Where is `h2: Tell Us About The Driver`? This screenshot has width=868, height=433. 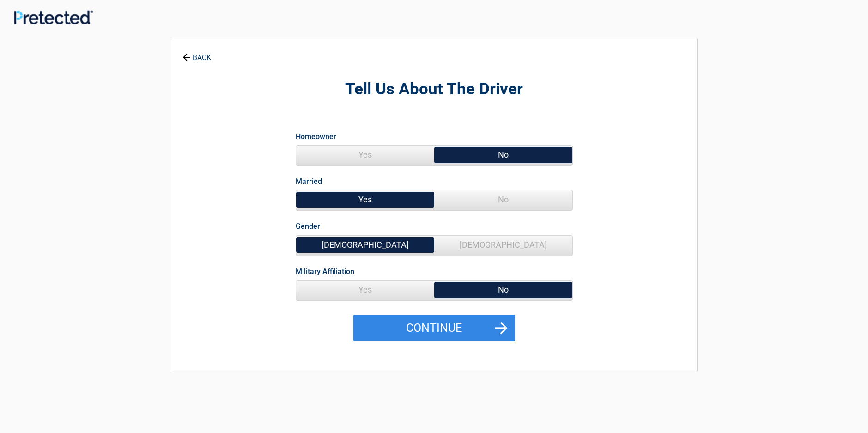 h2: Tell Us About The Driver is located at coordinates (434, 89).